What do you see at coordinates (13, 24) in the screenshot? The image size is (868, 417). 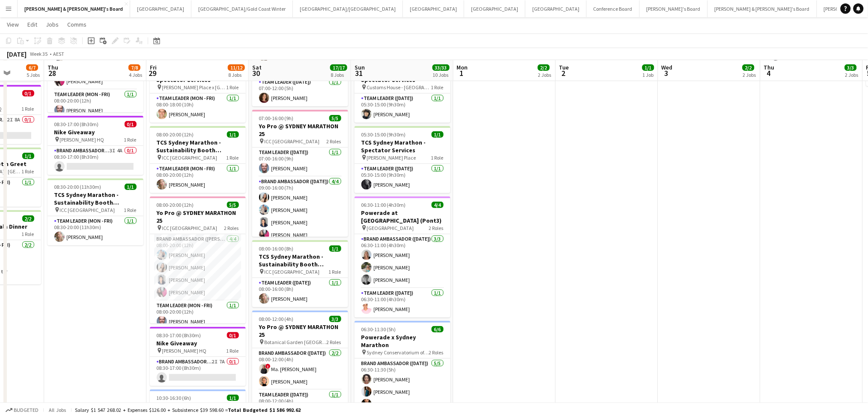 I see `a: View` at bounding box center [13, 24].